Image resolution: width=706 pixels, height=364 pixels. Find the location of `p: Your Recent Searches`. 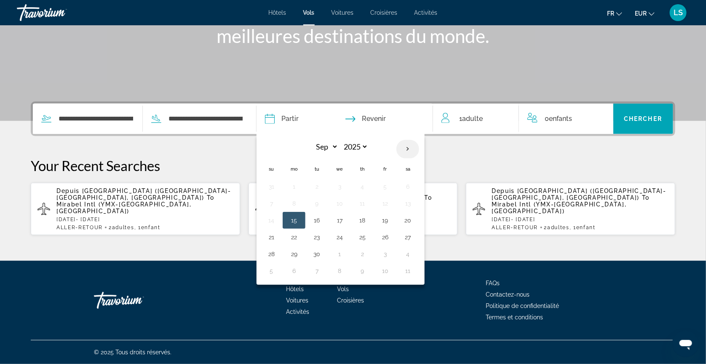

p: Your Recent Searches is located at coordinates (353, 166).